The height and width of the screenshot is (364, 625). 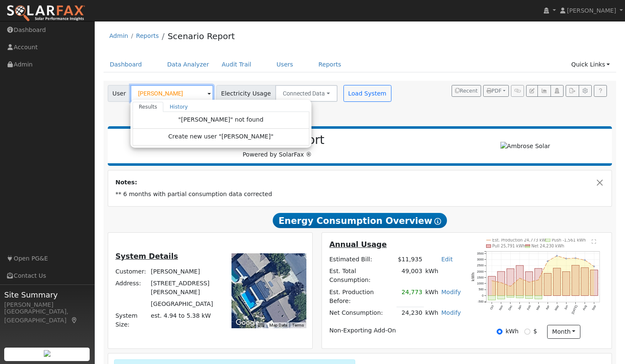 I want to click on span: Energy Consumption Overview, so click(x=360, y=220).